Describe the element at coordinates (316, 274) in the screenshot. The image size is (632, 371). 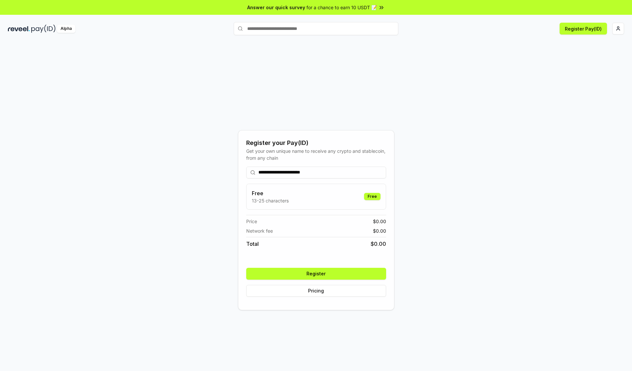
I see `button: Register` at that location.